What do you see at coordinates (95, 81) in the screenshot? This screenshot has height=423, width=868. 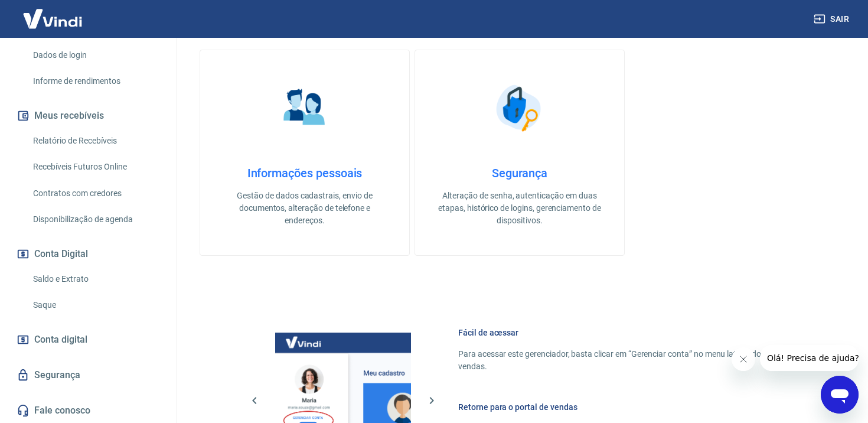 I see `a: Informe de rendimentos` at bounding box center [95, 81].